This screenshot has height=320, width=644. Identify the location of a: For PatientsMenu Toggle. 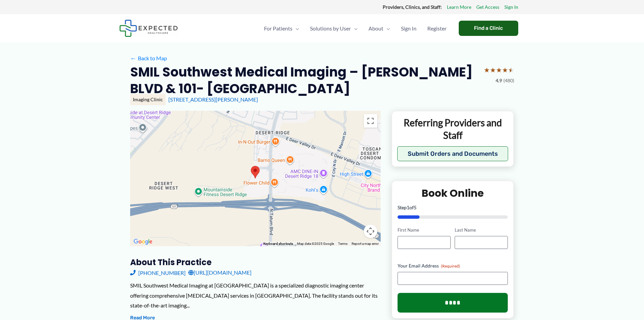
(282, 28).